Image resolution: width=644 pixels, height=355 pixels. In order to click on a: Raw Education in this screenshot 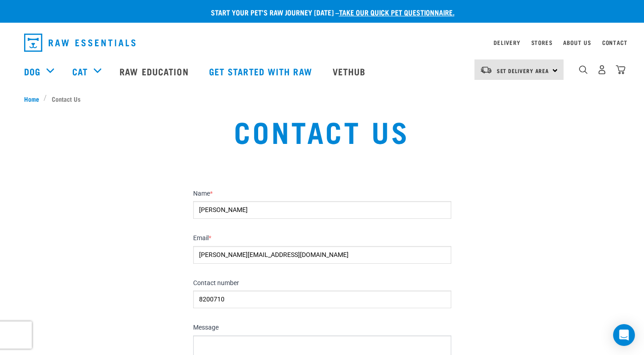, I will do `click(155, 71)`.